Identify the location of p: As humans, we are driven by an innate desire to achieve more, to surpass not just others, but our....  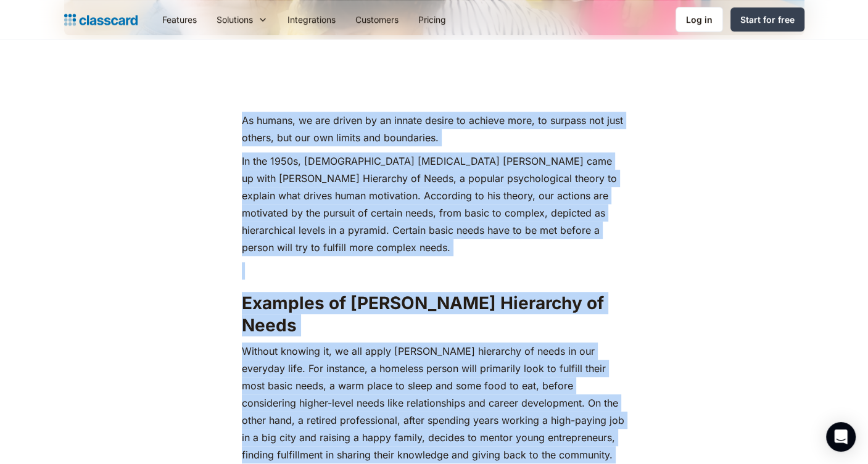
(434, 129).